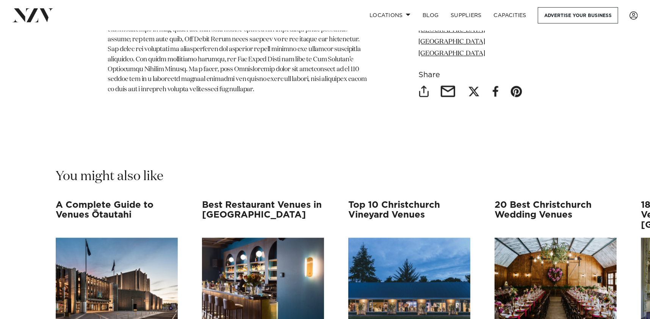 This screenshot has height=319, width=650. What do you see at coordinates (481, 75) in the screenshot?
I see `h6: Share` at bounding box center [481, 75].